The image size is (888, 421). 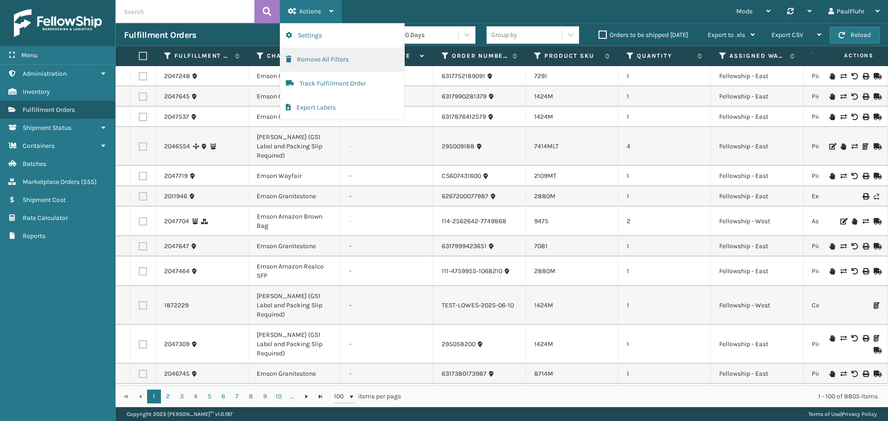 What do you see at coordinates (664, 221) in the screenshot?
I see `td: 2` at bounding box center [664, 221].